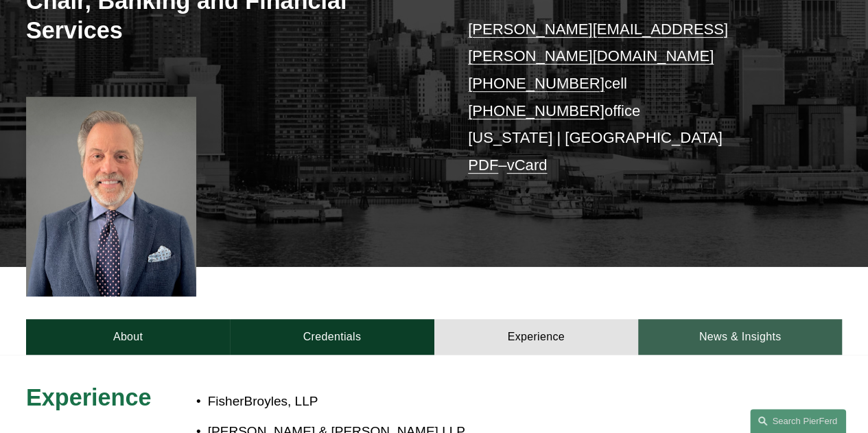 This screenshot has height=433, width=868. What do you see at coordinates (89, 397) in the screenshot?
I see `span: Experience` at bounding box center [89, 397].